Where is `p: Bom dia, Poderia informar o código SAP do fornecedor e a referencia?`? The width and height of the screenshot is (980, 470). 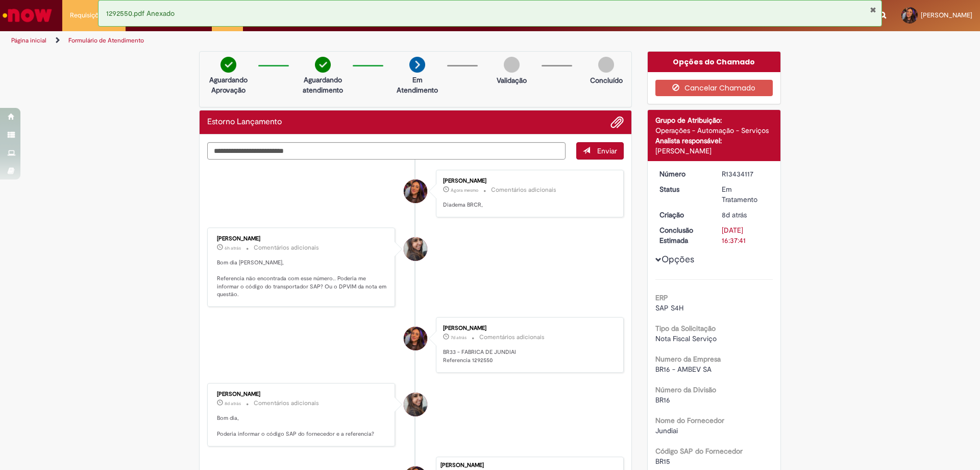 p: Bom dia, Poderia informar o código SAP do fornecedor e a referencia? is located at coordinates (302, 425).